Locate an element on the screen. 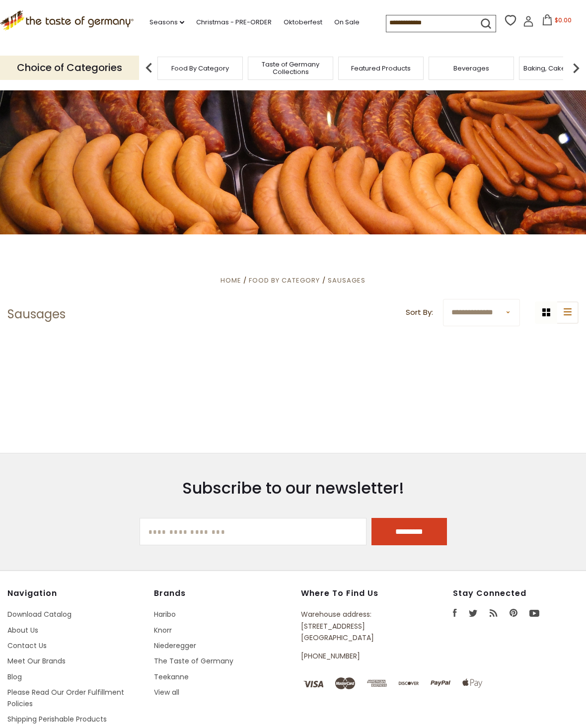 Image resolution: width=586 pixels, height=728 pixels. span: Sausages is located at coordinates (347, 280).